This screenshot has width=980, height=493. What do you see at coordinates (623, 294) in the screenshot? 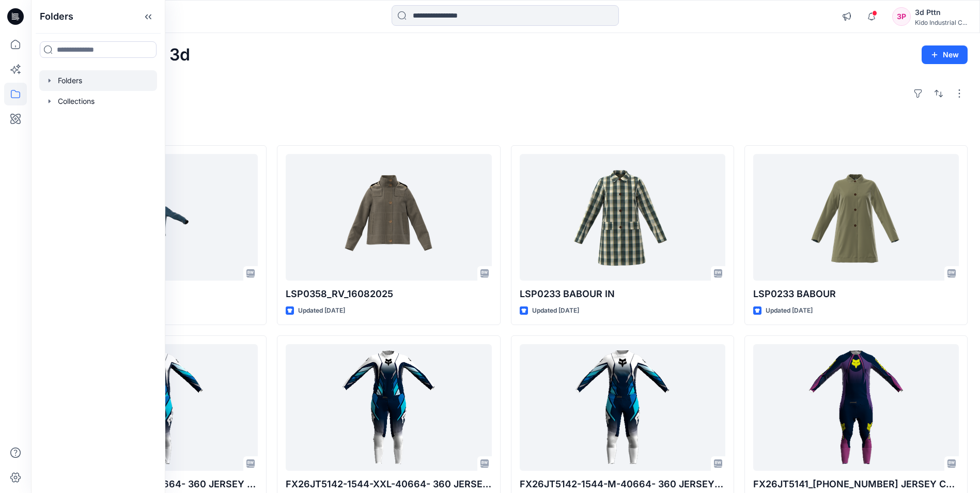
I see `p: LSP0233 BABOUR IN` at bounding box center [623, 294].